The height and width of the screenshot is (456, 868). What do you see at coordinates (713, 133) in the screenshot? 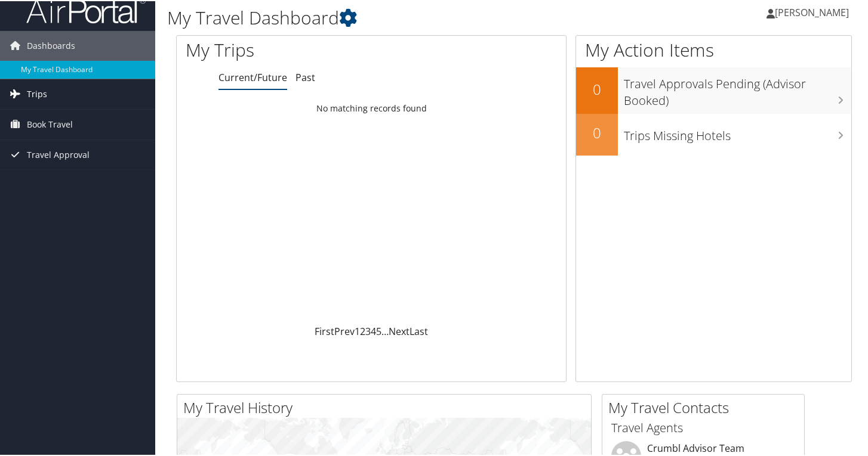
I see `a: 0Trips Missing Hotels` at bounding box center [713, 133].